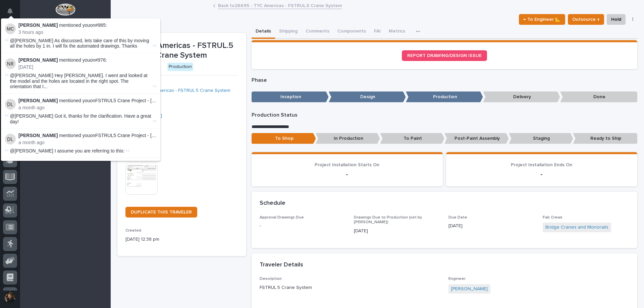 Image resolution: width=644 pixels, height=308 pixels. What do you see at coordinates (161, 212) in the screenshot?
I see `span: DUPLICATE THIS TRAVELER` at bounding box center [161, 212].